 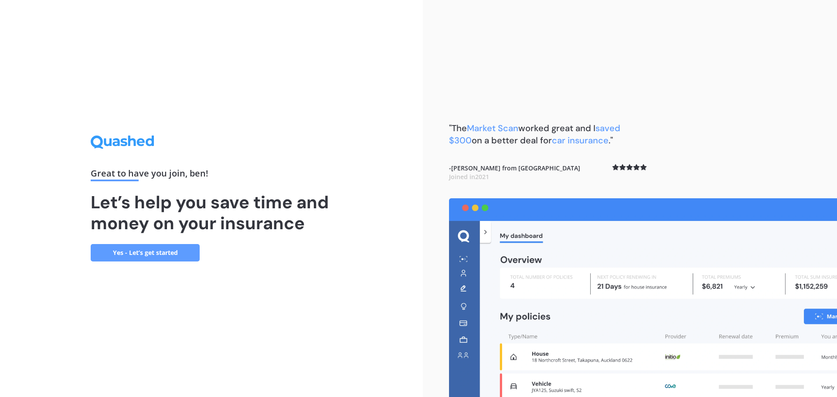 I want to click on div: Great to have you join , ben !, so click(x=211, y=175).